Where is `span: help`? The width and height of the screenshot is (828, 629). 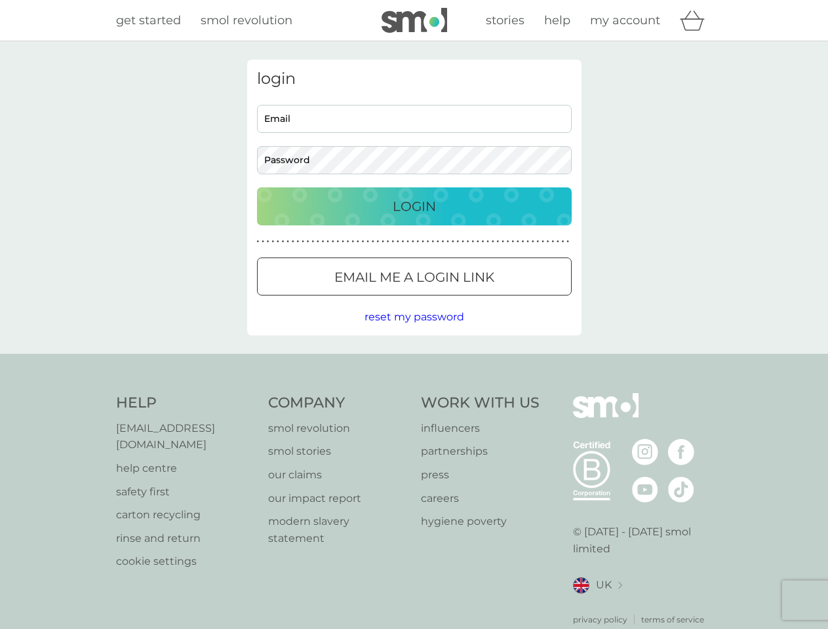
span: help is located at coordinates (557, 20).